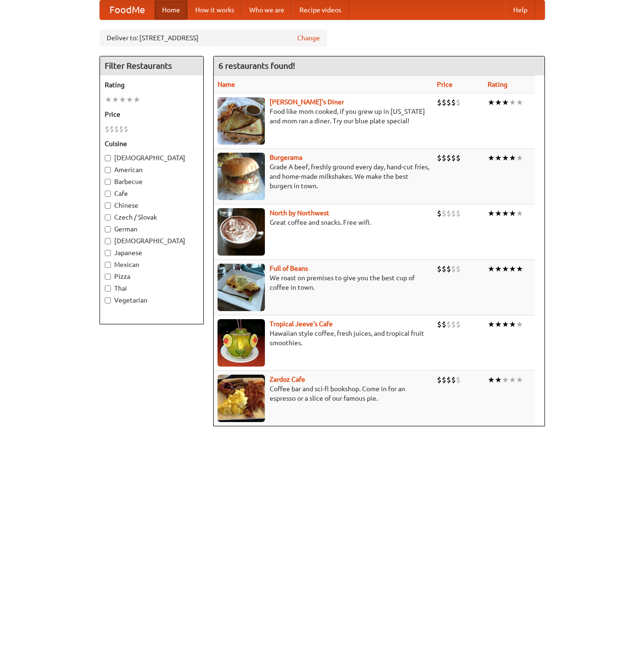 The image size is (644, 671). Describe the element at coordinates (300, 324) in the screenshot. I see `a: Tropical Jeeve's Cafe` at that location.